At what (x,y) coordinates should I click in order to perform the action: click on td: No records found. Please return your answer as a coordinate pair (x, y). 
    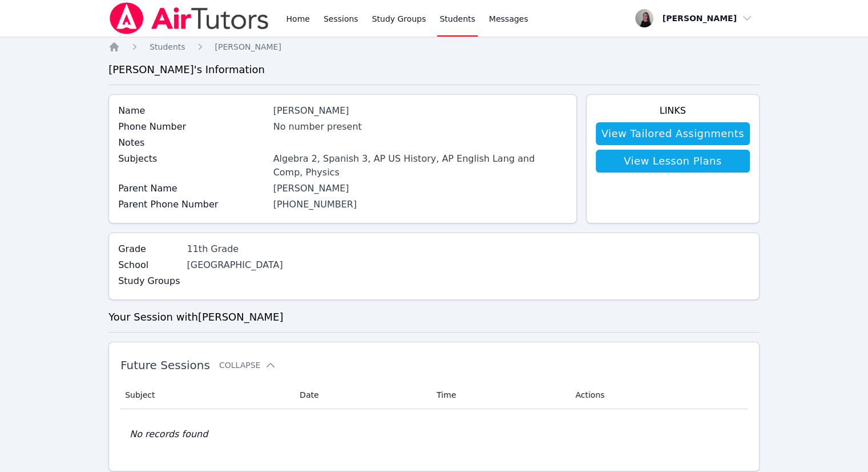
    Looking at the image, I should click on (434, 434).